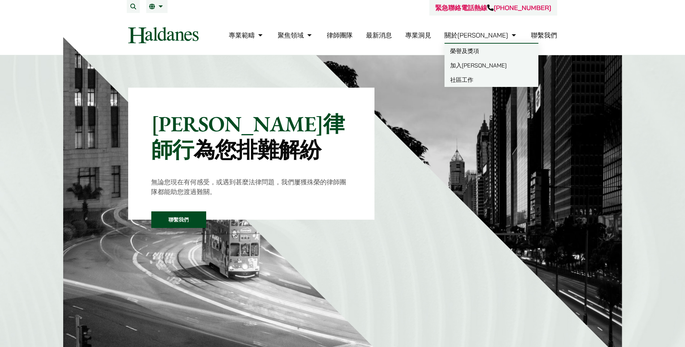 This screenshot has height=347, width=685. What do you see at coordinates (491, 51) in the screenshot?
I see `a: 榮譽及獎項` at bounding box center [491, 51].